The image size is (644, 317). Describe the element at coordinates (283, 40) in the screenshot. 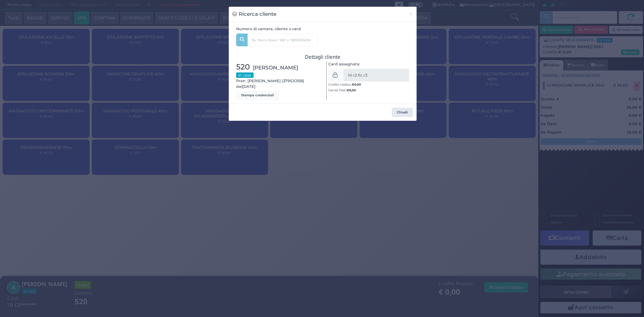

I see `input: Es. 'Mario Rossi', '220' o '108123234234'` at that location.